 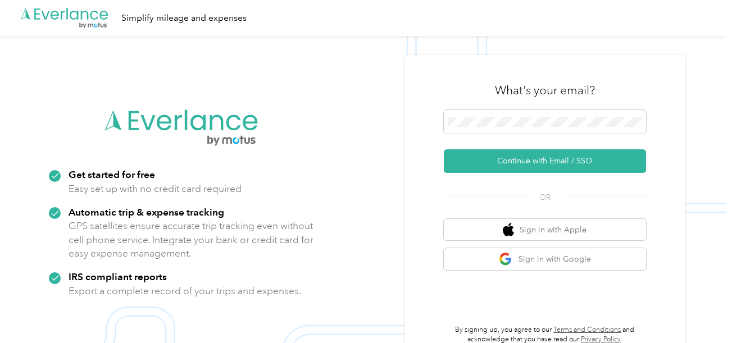 I want to click on button: google logoSign in with Google, so click(x=545, y=259).